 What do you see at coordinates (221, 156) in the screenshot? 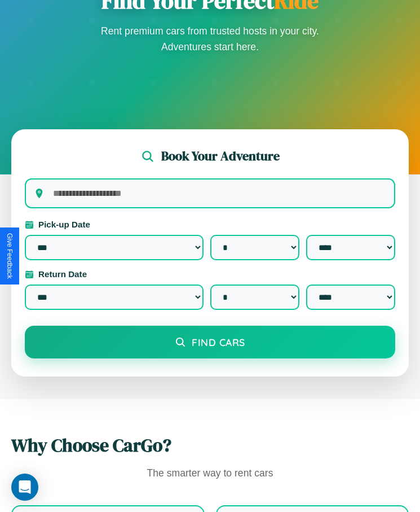
I see `h2: Book Your Adventure` at bounding box center [221, 156].